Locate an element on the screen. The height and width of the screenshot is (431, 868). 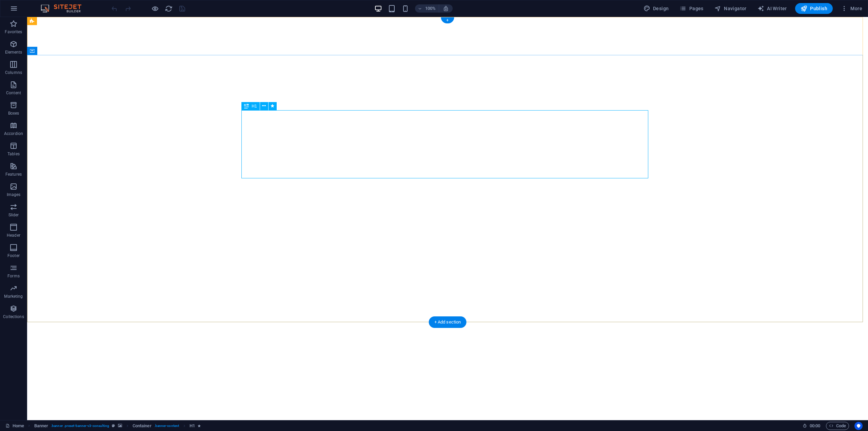
img: Editor Logo is located at coordinates (65, 9).